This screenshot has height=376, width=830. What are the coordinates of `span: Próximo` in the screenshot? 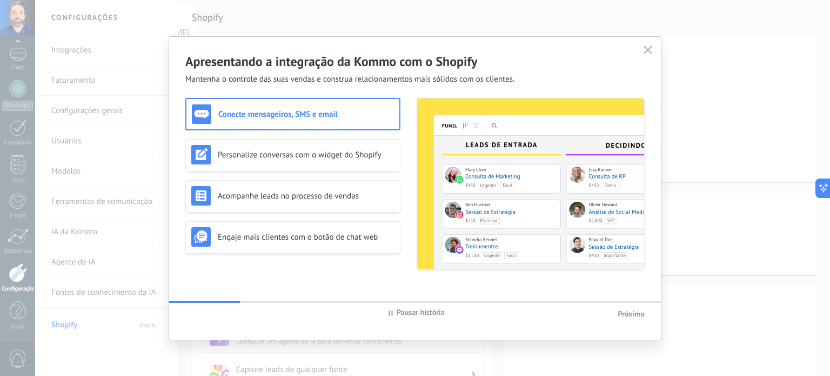 It's located at (631, 313).